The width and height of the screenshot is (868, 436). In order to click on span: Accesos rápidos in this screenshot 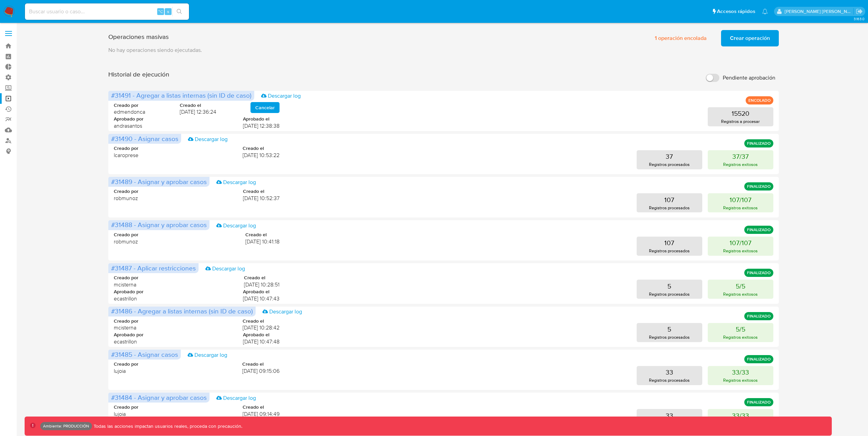, I will do `click(736, 11)`.